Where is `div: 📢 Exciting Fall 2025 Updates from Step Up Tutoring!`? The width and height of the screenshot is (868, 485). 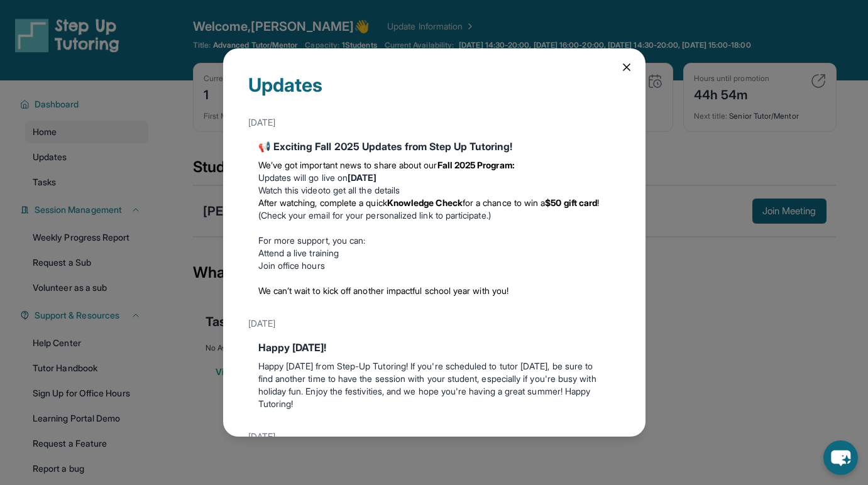 div: 📢 Exciting Fall 2025 Updates from Step Up Tutoring! is located at coordinates (434, 147).